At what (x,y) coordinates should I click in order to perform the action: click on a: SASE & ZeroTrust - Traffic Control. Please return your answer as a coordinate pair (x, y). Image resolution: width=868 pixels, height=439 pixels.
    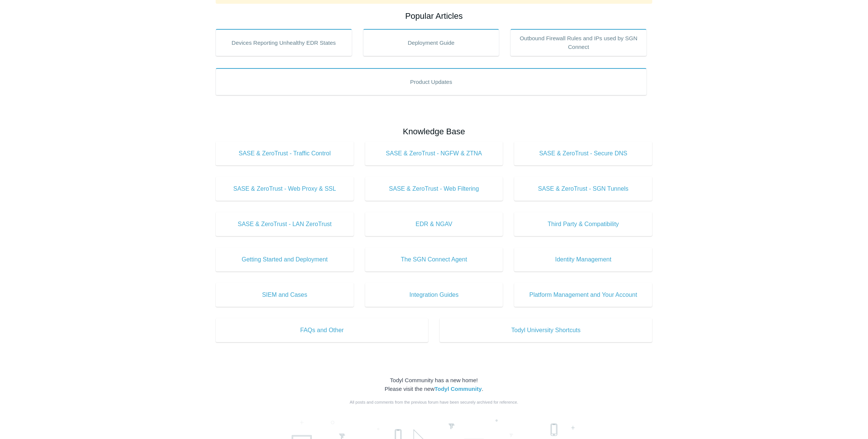
    Looking at the image, I should click on (285, 153).